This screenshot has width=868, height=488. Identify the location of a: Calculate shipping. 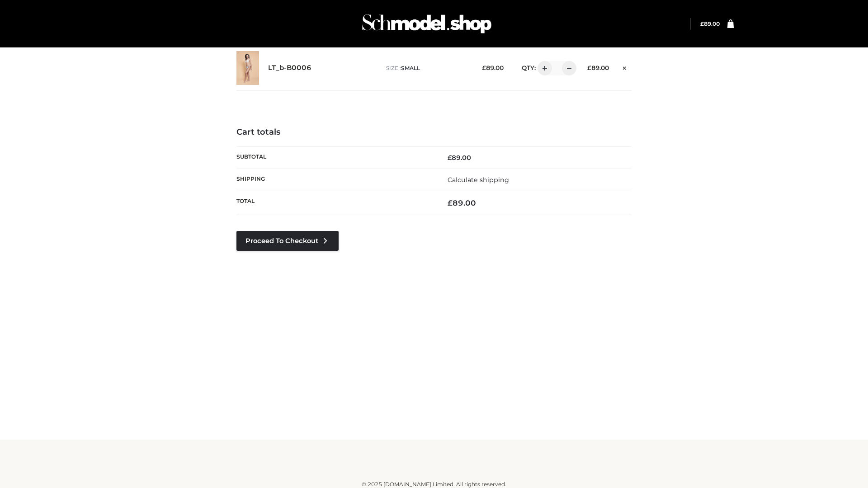
(478, 179).